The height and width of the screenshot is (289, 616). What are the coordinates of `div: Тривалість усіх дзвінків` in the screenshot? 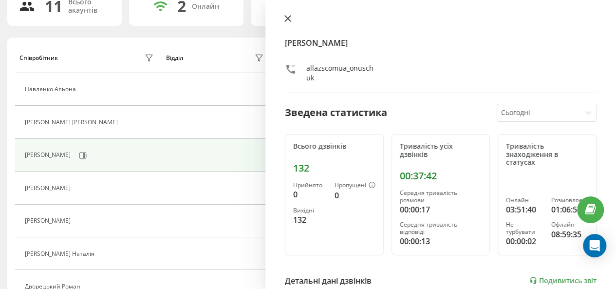 It's located at (441, 150).